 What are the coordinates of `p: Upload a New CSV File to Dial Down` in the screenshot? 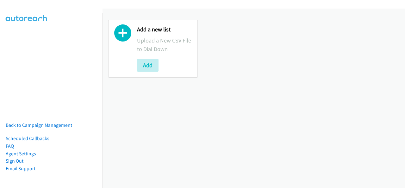 It's located at (164, 45).